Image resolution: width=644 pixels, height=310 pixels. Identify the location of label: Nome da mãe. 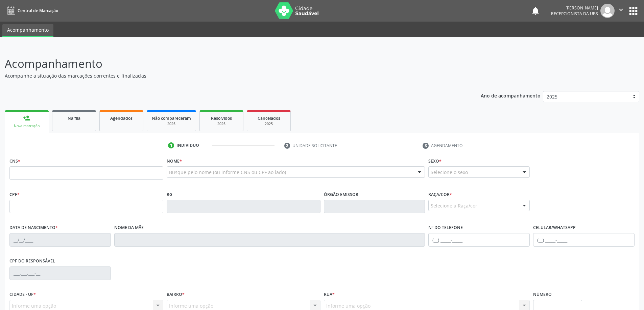
(129, 228).